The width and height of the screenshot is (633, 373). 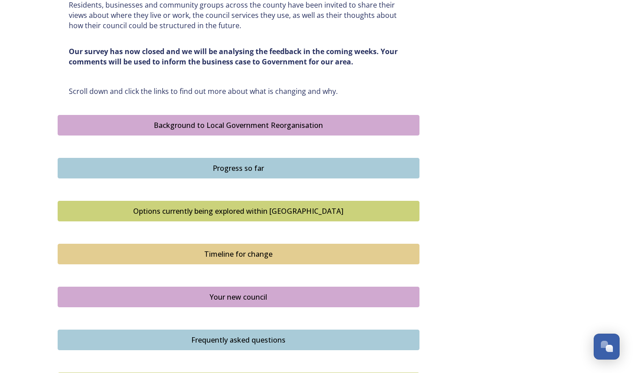 I want to click on button: Background to Local Government Reorganisation, so click(x=239, y=125).